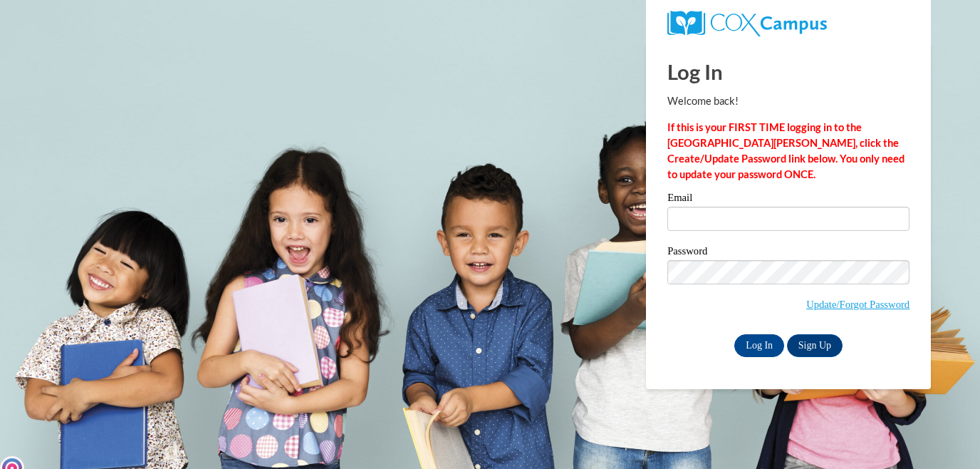 The height and width of the screenshot is (469, 980). I want to click on a: Sign Up, so click(815, 346).